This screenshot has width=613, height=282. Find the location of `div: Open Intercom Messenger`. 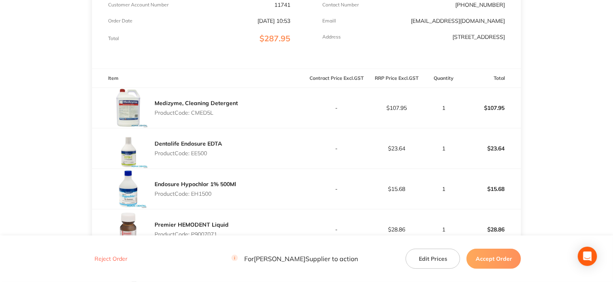

div: Open Intercom Messenger is located at coordinates (588, 256).